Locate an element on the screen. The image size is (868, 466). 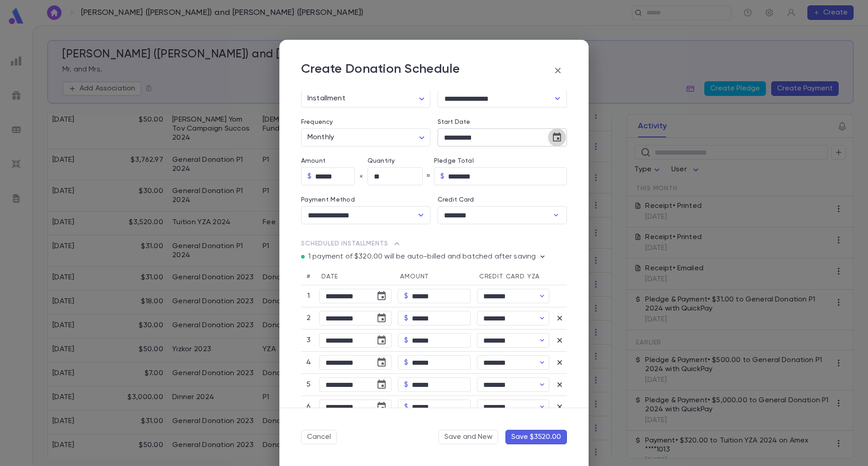
label: Credit Card is located at coordinates (456, 200).